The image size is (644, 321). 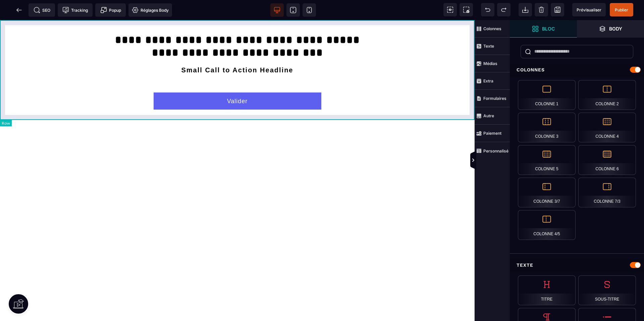 I want to click on span: Voir tablette, so click(x=293, y=10).